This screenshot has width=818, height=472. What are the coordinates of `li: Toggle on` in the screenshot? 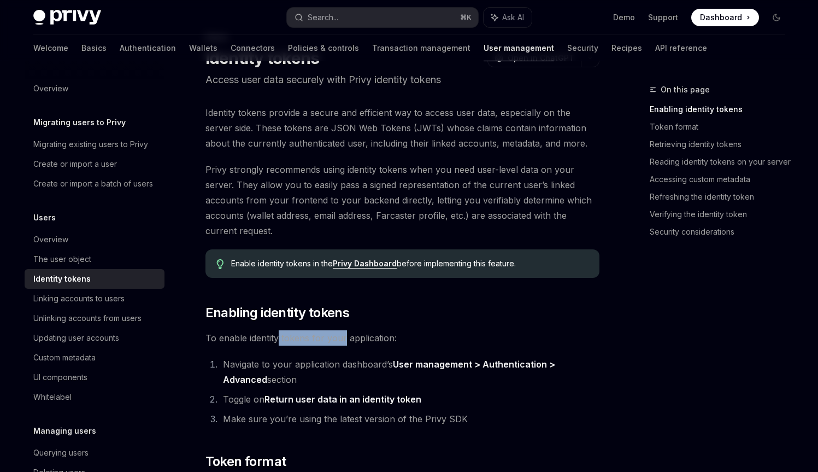 It's located at (410, 399).